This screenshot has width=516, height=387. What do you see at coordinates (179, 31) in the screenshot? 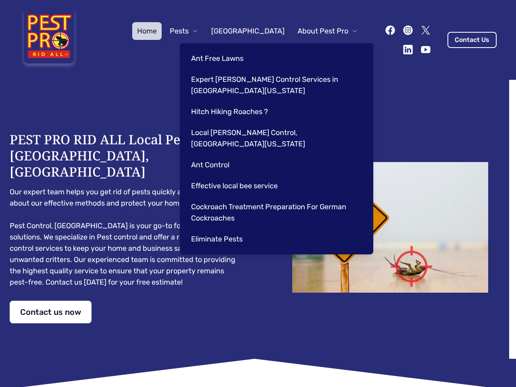
I see `span: Pests` at bounding box center [179, 31].